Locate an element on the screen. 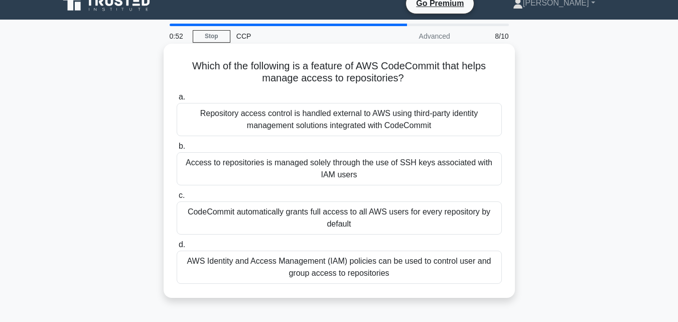 This screenshot has width=678, height=322. div: CodeCommit automatically grants full access to all AWS users for every repository by default is located at coordinates (339, 218).